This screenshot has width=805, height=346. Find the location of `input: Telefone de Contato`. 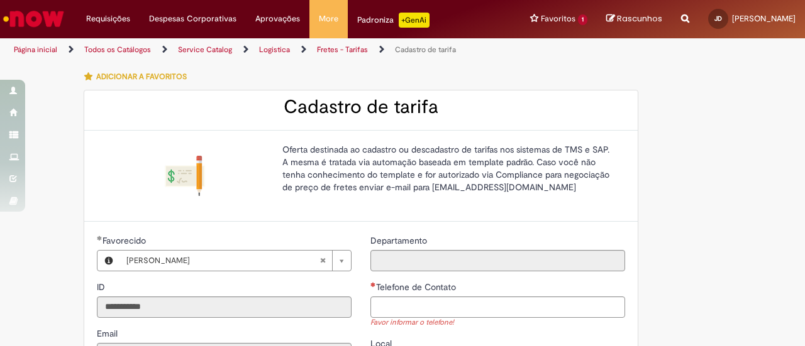

input: Telefone de Contato is located at coordinates (497, 307).